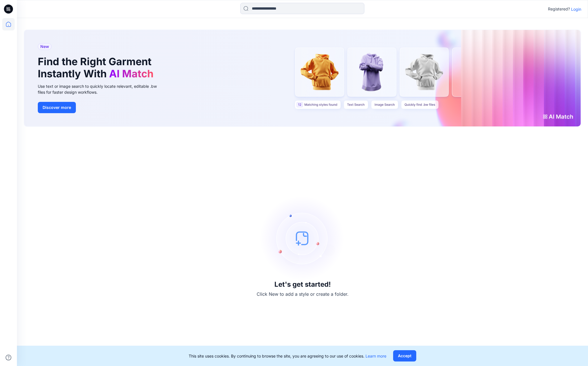 This screenshot has width=588, height=366. What do you see at coordinates (97, 68) in the screenshot?
I see `h1: Find the Right Garment Instantly With` at bounding box center [97, 68].